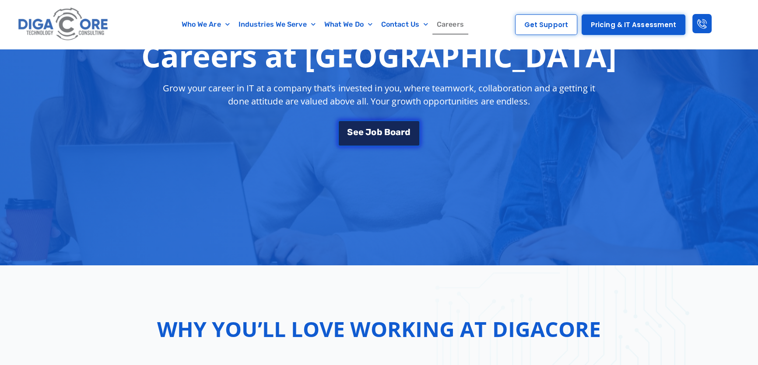  What do you see at coordinates (403, 132) in the screenshot?
I see `span: r` at bounding box center [403, 132].